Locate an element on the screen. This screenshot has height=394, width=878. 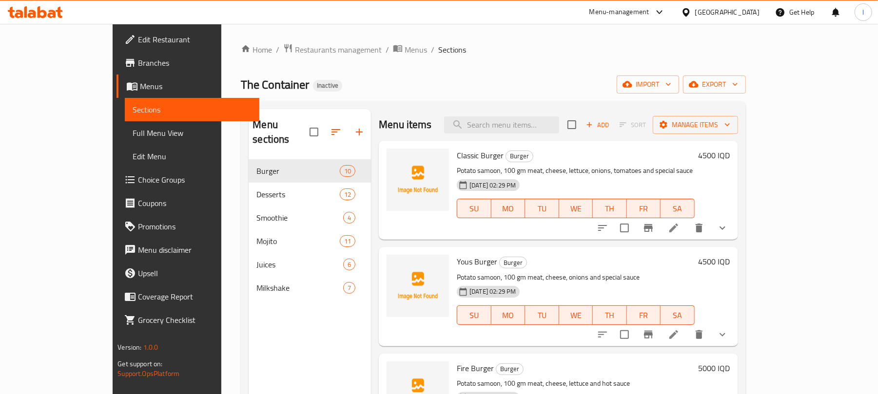
span: Yous Burger is located at coordinates (477, 262).